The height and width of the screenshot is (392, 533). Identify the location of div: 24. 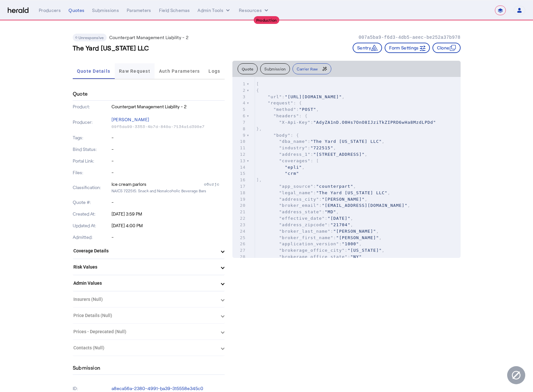
(240, 231).